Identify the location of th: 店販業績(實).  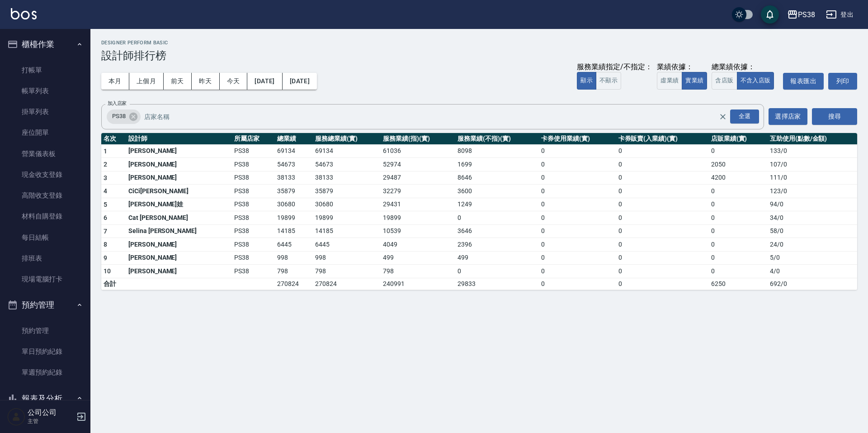
(739, 139).